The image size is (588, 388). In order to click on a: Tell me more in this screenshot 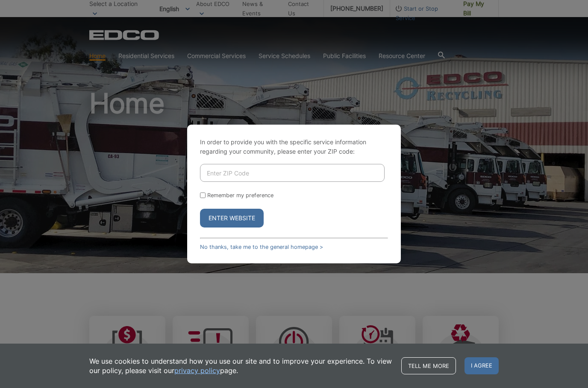, I will do `click(428, 366)`.